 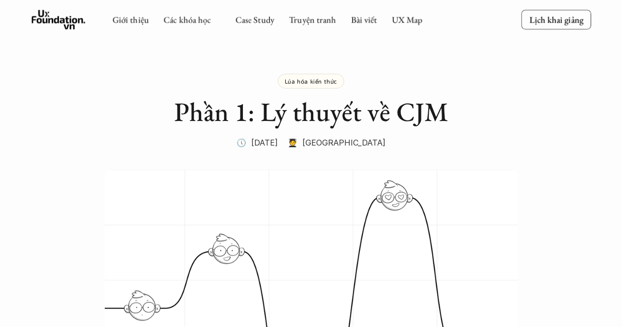 What do you see at coordinates (130, 19) in the screenshot?
I see `a: Giới thiệu` at bounding box center [130, 19].